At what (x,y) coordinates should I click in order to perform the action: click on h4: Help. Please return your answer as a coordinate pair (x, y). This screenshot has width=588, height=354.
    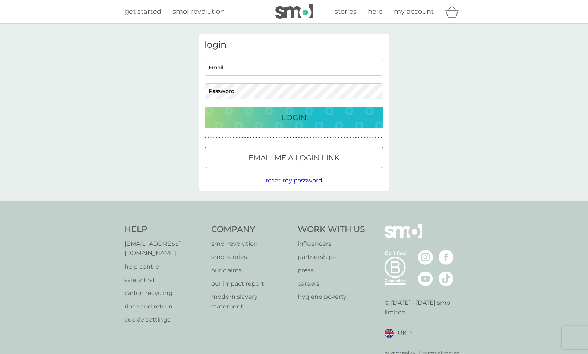
    Looking at the image, I should click on (164, 229).